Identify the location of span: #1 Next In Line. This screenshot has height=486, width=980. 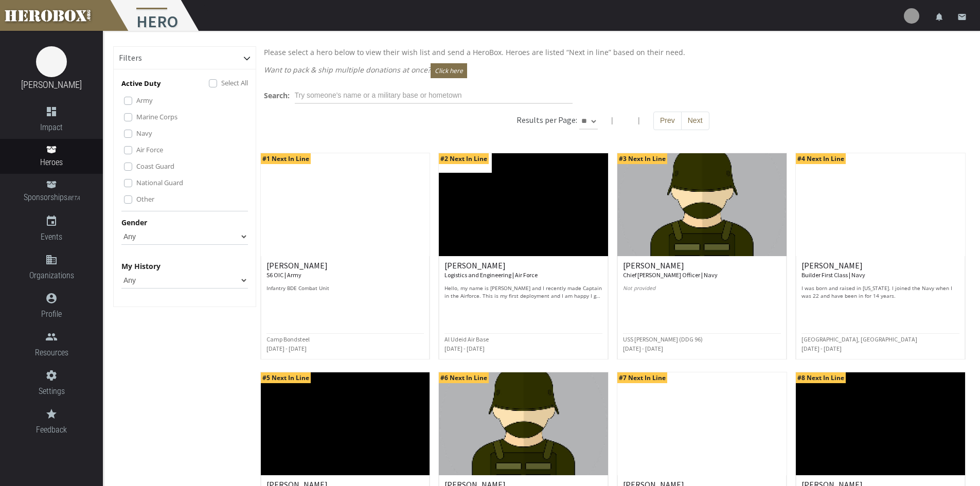
(286, 158).